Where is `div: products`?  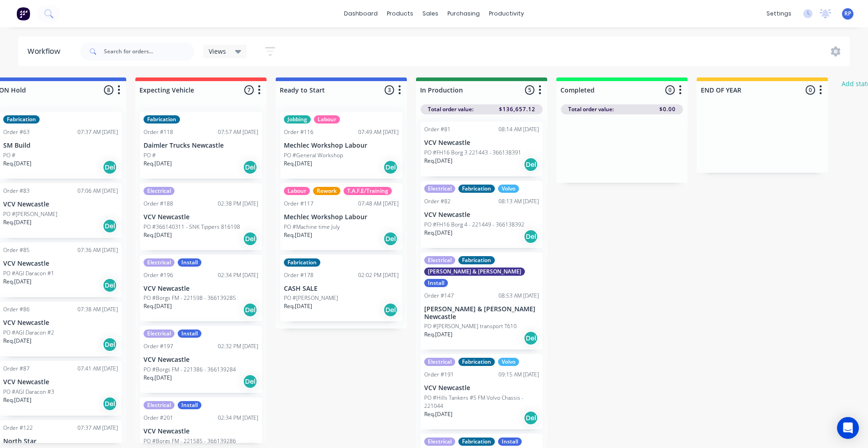 div: products is located at coordinates (400, 14).